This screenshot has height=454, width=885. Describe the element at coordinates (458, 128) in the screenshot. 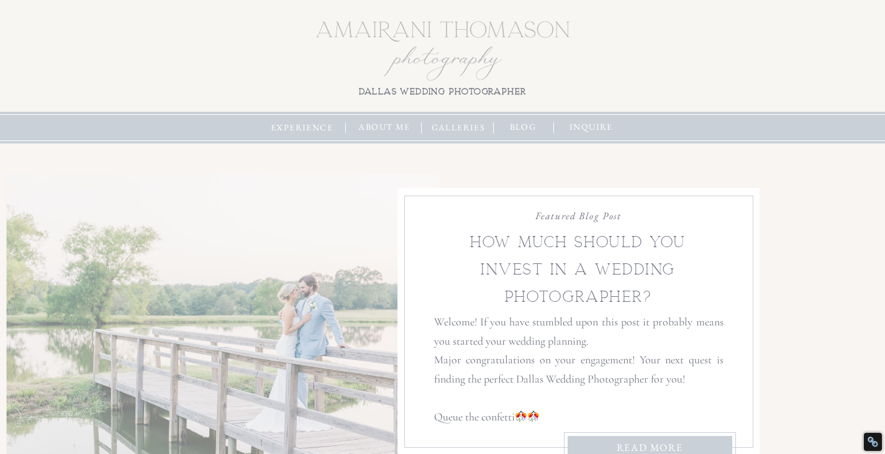

I see `a: galleries` at that location.